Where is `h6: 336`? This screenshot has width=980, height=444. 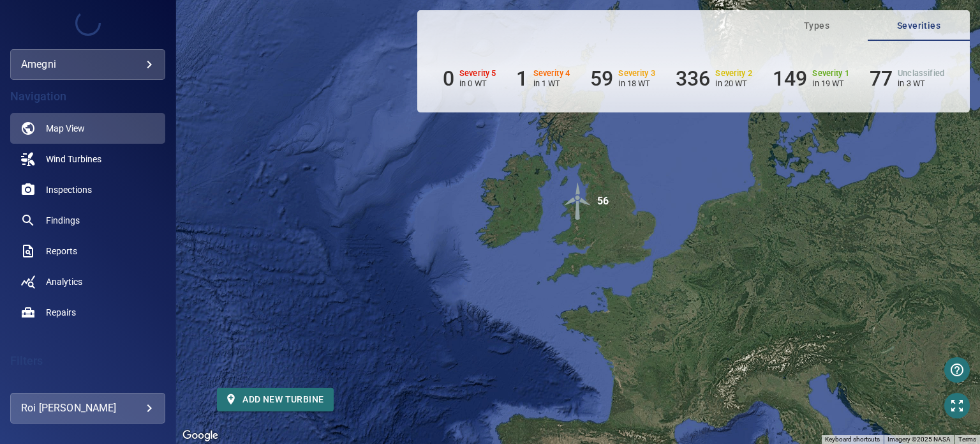
h6: 336 is located at coordinates (692, 79).